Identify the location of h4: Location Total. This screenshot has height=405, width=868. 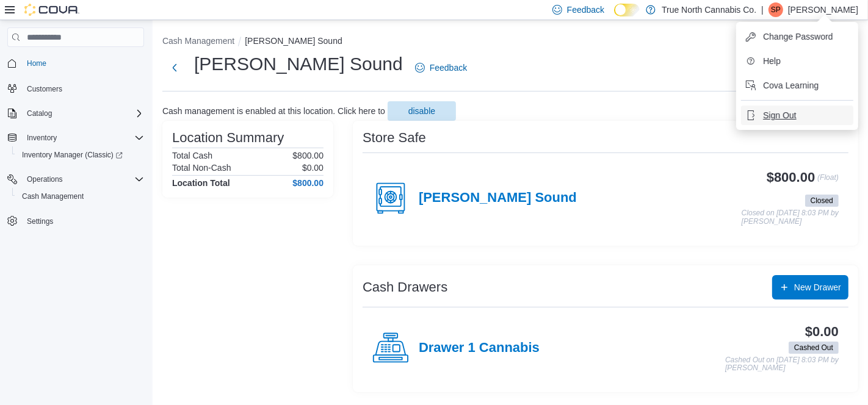
(201, 183).